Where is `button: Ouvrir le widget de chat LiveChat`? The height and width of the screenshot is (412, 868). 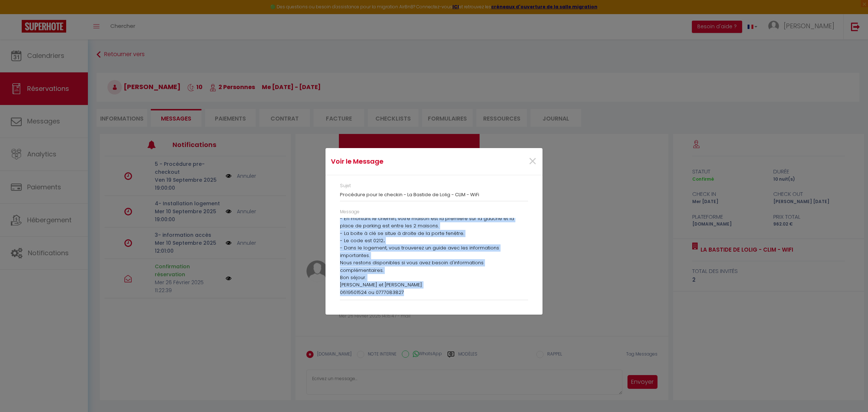 button: Ouvrir le widget de chat LiveChat is located at coordinates (17, 14).